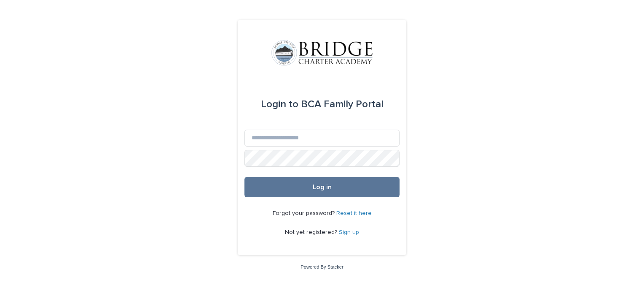 This screenshot has height=299, width=644. I want to click on button: Log in, so click(322, 187).